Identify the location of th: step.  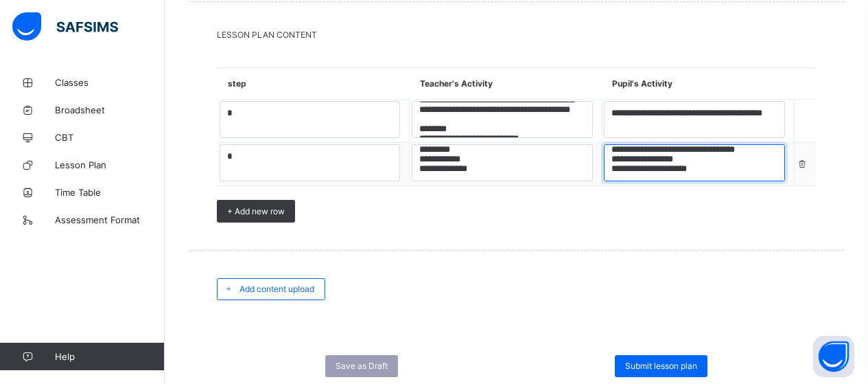
(313, 84).